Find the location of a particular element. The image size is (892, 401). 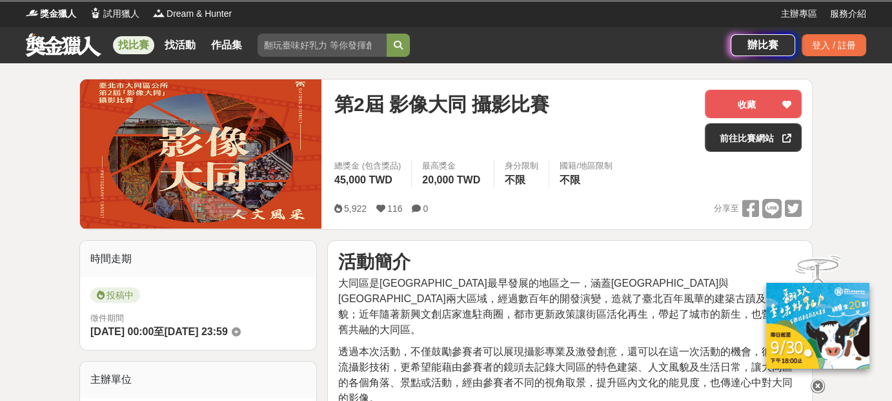

div: 時間走期 is located at coordinates (198, 259).